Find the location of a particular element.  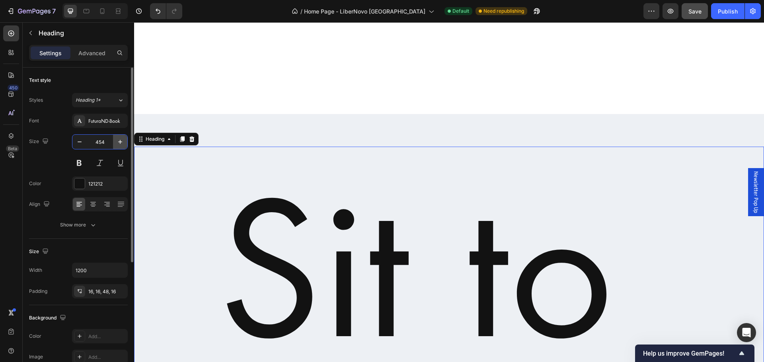

div: Background is located at coordinates (48, 318).